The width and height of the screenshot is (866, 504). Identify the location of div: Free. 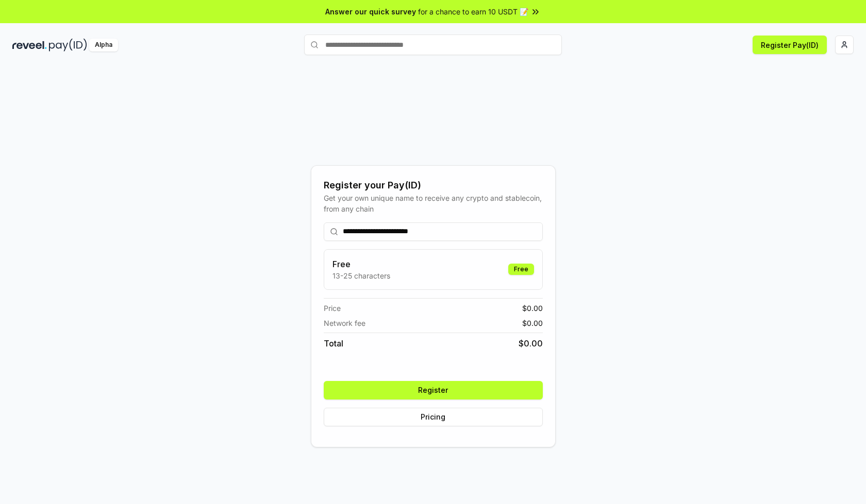
(521, 269).